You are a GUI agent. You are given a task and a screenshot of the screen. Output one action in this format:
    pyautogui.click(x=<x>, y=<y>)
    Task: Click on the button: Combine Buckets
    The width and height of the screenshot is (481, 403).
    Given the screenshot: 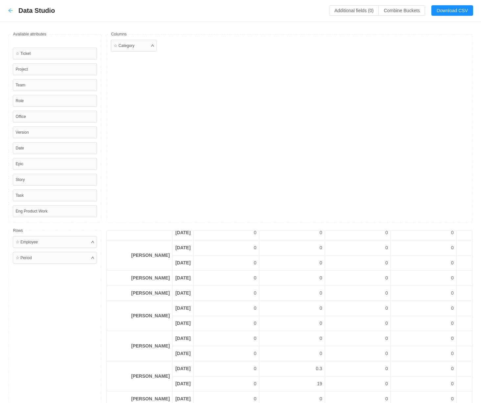 What is the action you would take?
    pyautogui.click(x=401, y=11)
    